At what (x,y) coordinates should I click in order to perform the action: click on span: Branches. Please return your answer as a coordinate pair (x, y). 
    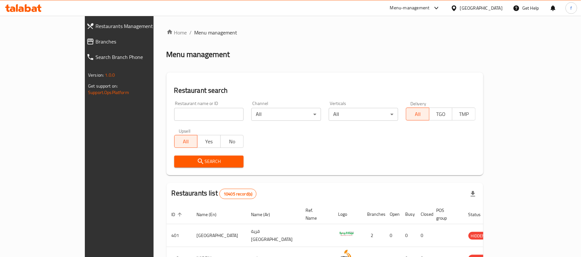
    Looking at the image, I should click on (136, 42).